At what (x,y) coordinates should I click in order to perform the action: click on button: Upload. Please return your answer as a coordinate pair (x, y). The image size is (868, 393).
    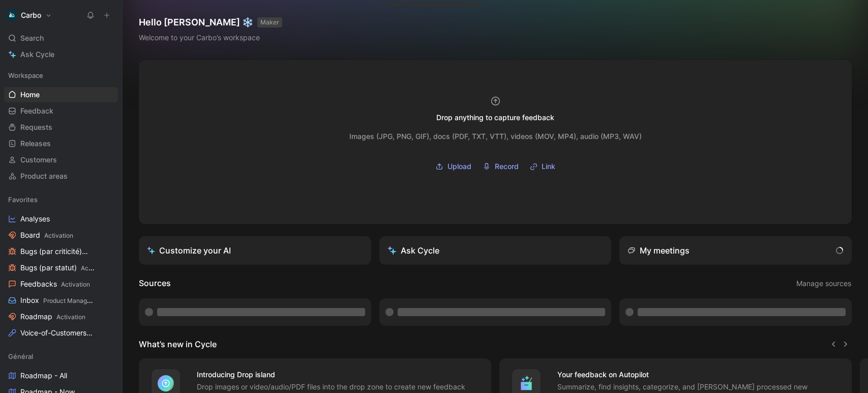
    Looking at the image, I should click on (454, 167).